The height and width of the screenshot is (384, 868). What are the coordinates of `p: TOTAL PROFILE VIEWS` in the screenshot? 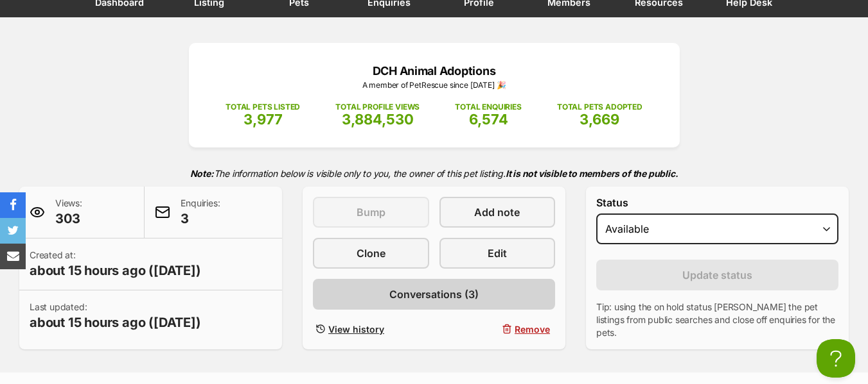 It's located at (377, 107).